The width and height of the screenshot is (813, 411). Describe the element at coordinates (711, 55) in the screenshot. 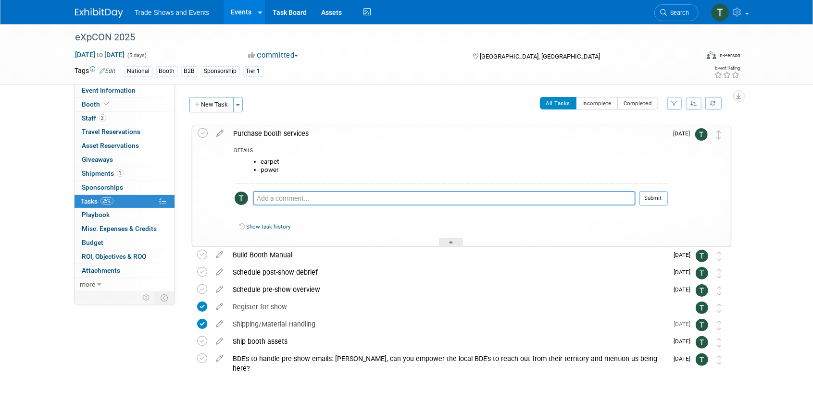

I see `img: Format-Inperson.png` at that location.